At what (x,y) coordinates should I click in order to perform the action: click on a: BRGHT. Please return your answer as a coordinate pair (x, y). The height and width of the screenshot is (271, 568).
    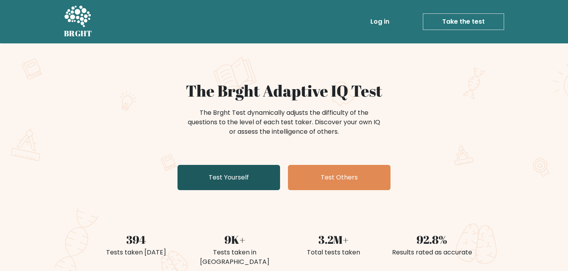
    Looking at the image, I should click on (78, 22).